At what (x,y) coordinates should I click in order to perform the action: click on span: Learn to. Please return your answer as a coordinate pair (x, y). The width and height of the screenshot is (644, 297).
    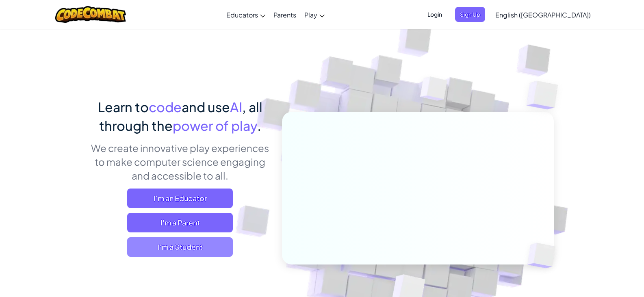
    Looking at the image, I should click on (123, 107).